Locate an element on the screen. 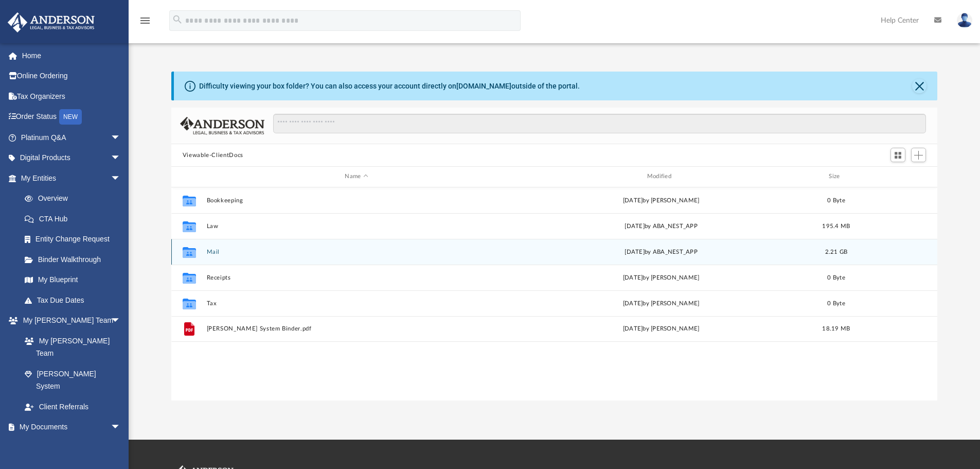  a: CTA Hub is located at coordinates (75, 219).